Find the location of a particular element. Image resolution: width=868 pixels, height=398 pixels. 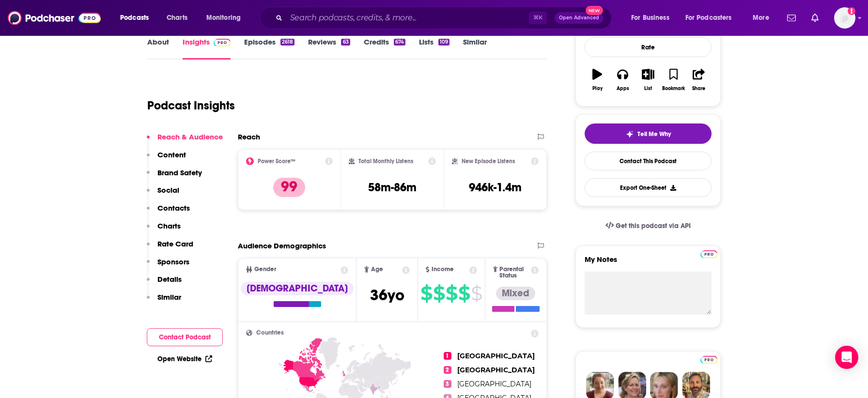

a: Open Website is located at coordinates (185, 359).